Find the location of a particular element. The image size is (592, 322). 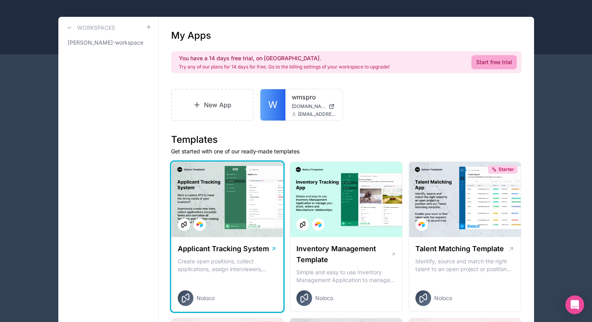

a: Start free trial is located at coordinates (494, 62).